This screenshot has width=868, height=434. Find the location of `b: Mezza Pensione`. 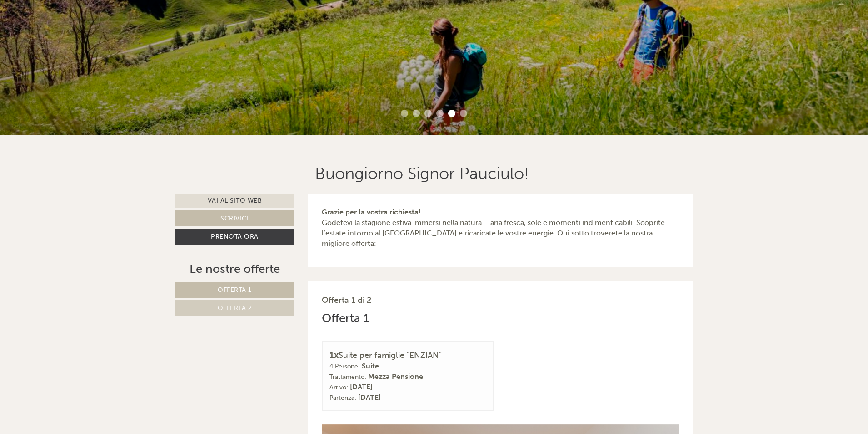

b: Mezza Pensione is located at coordinates (395, 376).